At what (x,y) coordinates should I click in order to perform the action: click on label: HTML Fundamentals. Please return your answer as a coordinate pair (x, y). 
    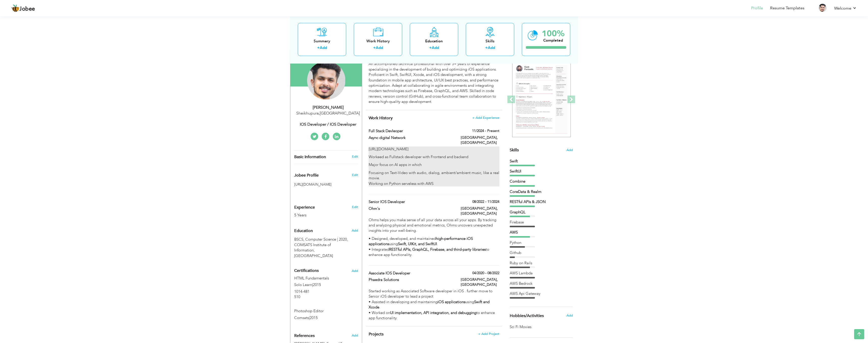
    Looking at the image, I should click on (326, 278).